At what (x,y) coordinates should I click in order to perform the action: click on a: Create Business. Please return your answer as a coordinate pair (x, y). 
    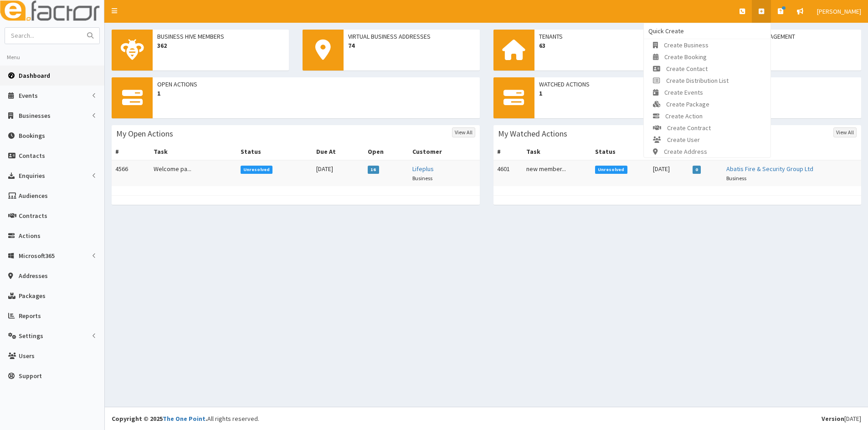
    Looking at the image, I should click on (708, 45).